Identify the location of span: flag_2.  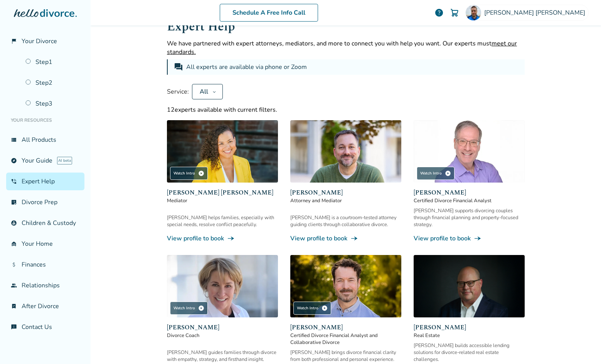
(14, 41).